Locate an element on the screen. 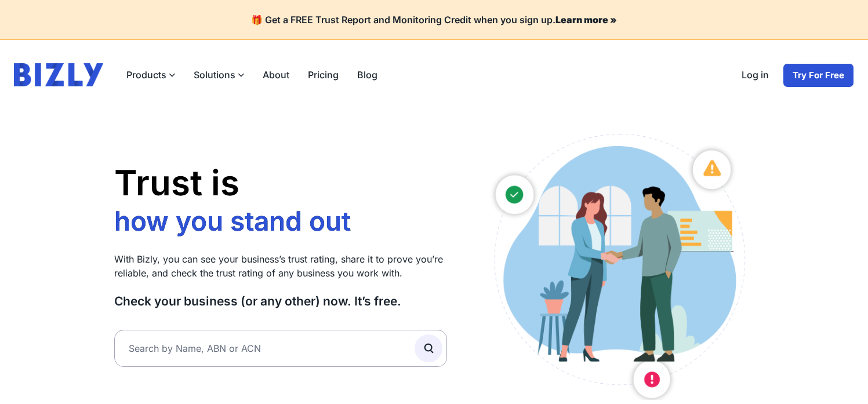 This screenshot has width=868, height=404. a: Learn more » is located at coordinates (586, 20).